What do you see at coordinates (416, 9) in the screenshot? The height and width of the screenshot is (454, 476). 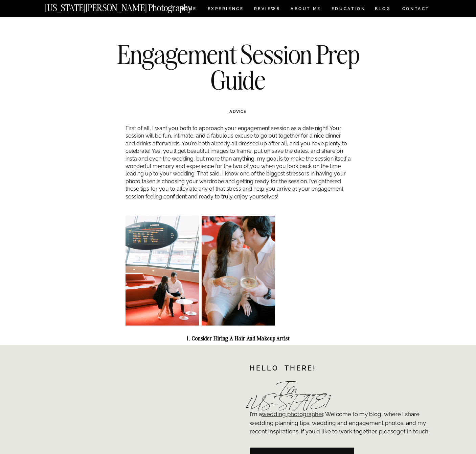 I see `a: CONTACT` at bounding box center [416, 9].